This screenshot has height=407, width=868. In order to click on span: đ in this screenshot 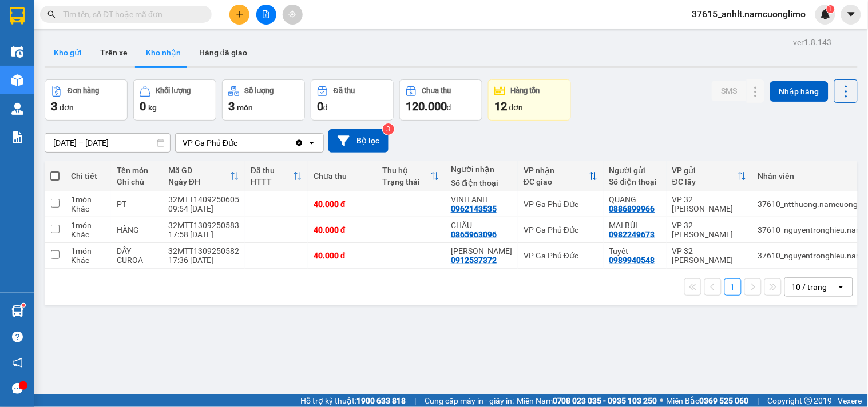, I will do `click(326, 107)`.